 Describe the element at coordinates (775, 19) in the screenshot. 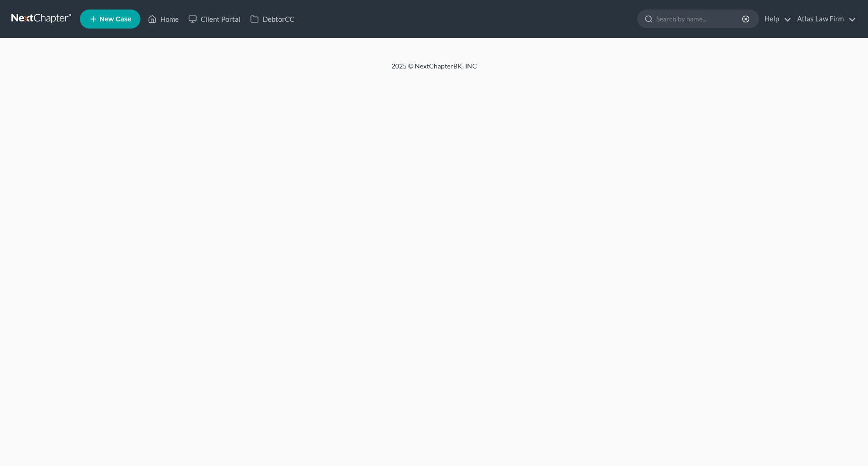

I see `a: Help` at that location.